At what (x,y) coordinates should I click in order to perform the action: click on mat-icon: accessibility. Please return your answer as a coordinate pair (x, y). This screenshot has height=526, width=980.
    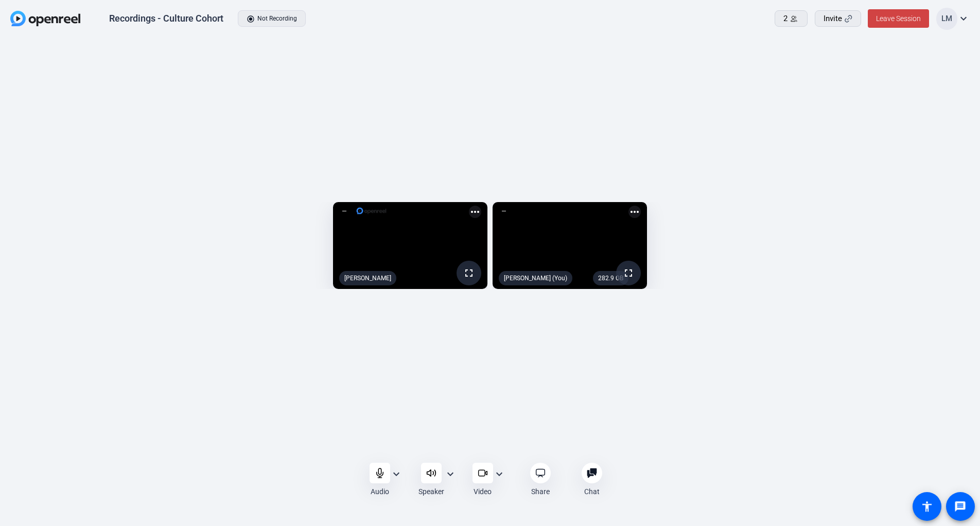
    Looking at the image, I should click on (926, 506).